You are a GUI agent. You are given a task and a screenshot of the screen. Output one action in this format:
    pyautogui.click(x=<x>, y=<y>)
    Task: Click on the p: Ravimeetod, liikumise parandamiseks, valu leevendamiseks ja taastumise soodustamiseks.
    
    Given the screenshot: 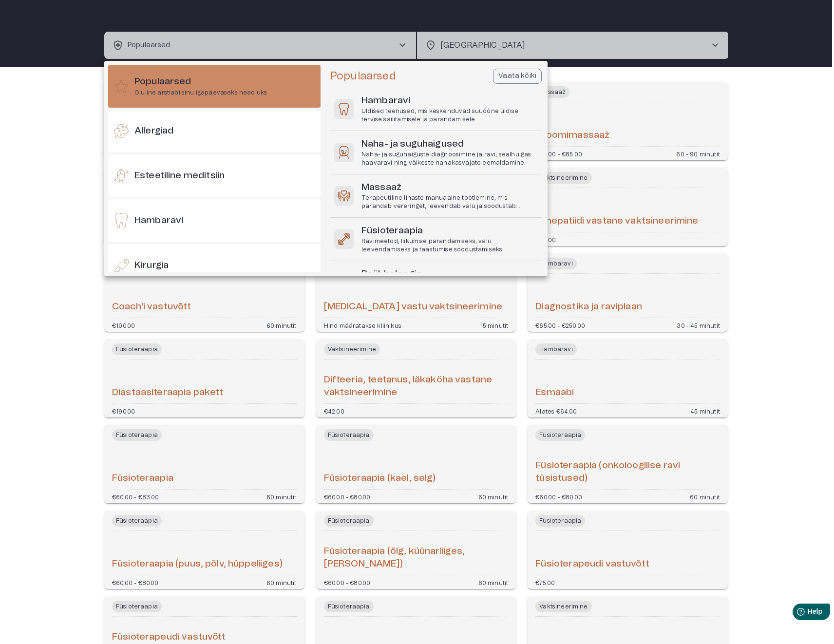 What is the action you would take?
    pyautogui.click(x=450, y=246)
    